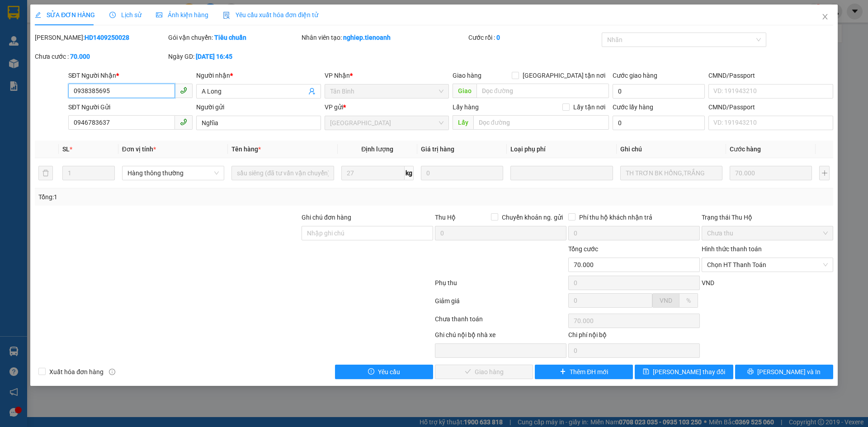 This screenshot has width=868, height=427. I want to click on span: Tổng cước, so click(583, 249).